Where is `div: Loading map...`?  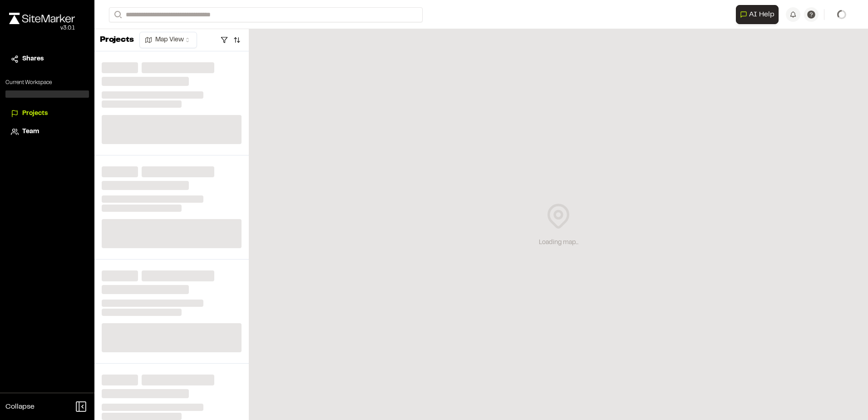 div: Loading map... is located at coordinates (558, 242).